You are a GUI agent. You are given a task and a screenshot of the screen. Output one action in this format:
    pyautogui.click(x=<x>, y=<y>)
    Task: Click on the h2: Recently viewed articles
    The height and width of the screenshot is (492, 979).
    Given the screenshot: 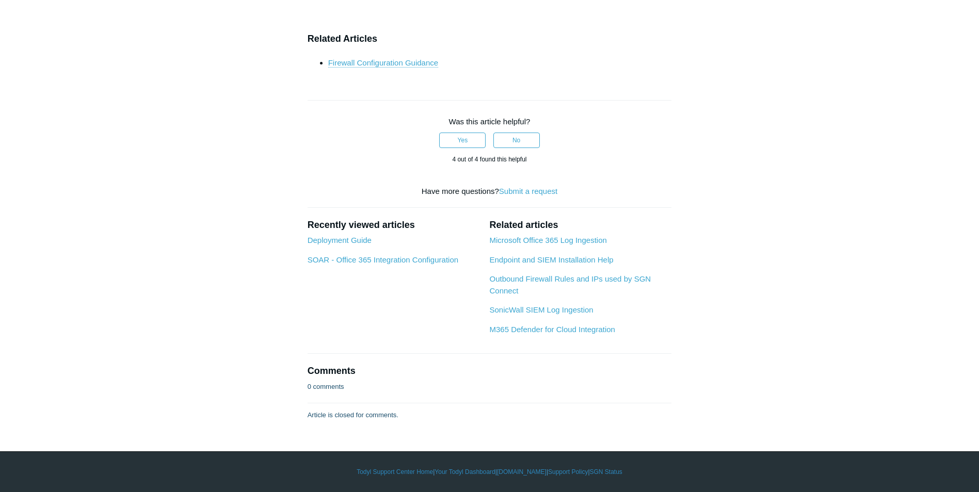 What is the action you would take?
    pyautogui.click(x=393, y=225)
    